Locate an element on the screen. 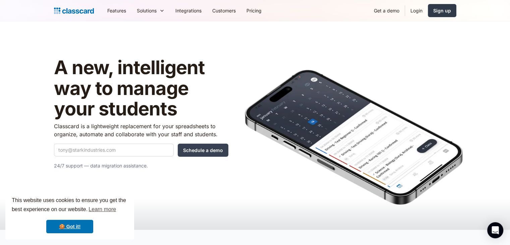  a: Pricing is located at coordinates (254, 10).